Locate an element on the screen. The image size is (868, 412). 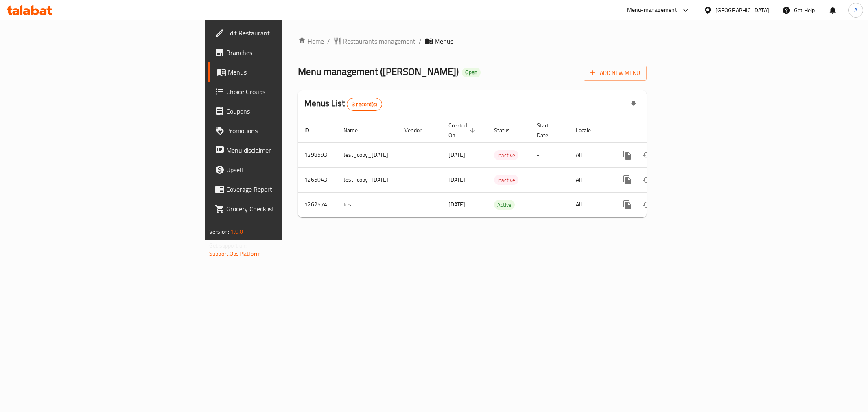
a: Coverage Report is located at coordinates (279, 189).